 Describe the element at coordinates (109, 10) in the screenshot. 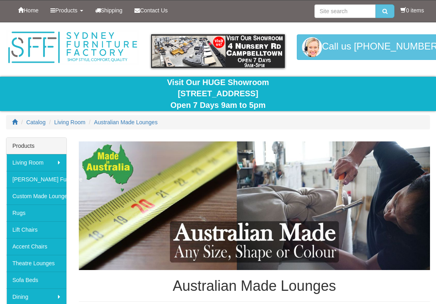

I see `a: Shipping` at that location.